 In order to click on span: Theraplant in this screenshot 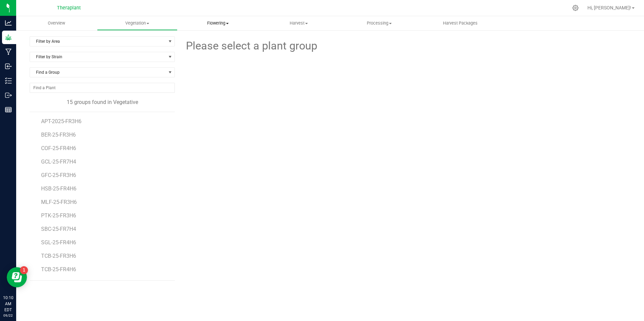, I will do `click(69, 8)`.